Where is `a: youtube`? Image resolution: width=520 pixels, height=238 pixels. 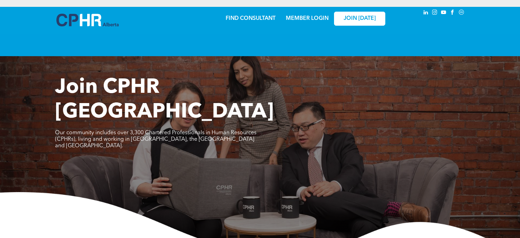
a: youtube is located at coordinates (444, 13).